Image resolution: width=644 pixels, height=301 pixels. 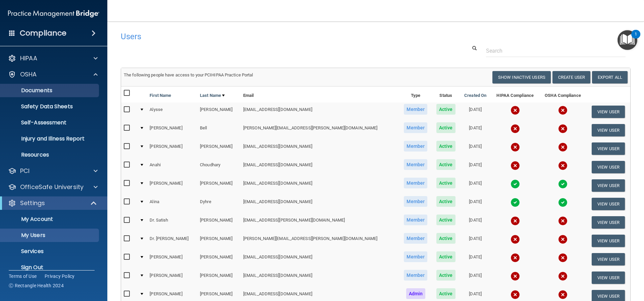 What do you see at coordinates (416, 294) in the screenshot?
I see `span: Admin` at bounding box center [416, 294].